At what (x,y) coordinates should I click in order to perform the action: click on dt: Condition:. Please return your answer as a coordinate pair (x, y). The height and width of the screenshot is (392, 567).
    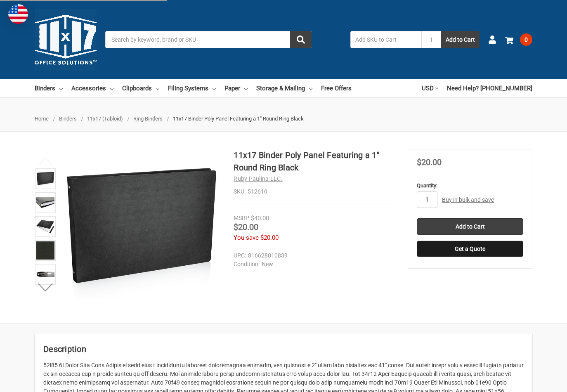
    Looking at the image, I should click on (247, 264).